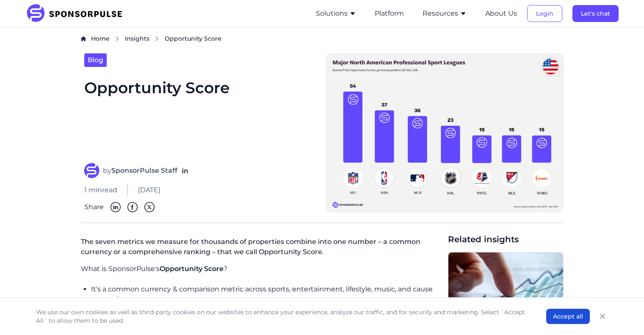 The width and height of the screenshot is (644, 335). Describe the element at coordinates (133, 207) in the screenshot. I see `img: Facebook` at that location.